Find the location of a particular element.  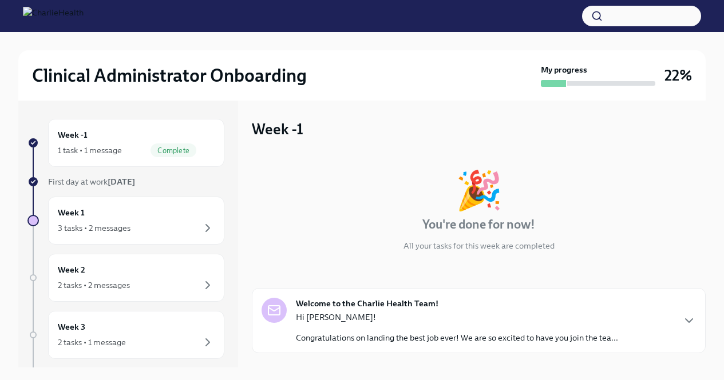

a: Week 22 tasks • 2 messages is located at coordinates (126, 278).